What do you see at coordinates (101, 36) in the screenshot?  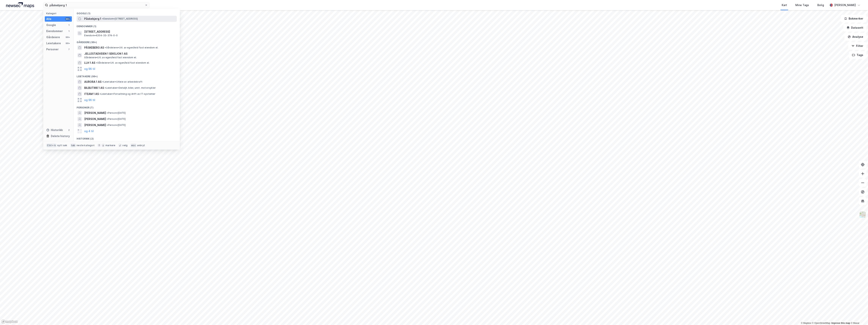 I see `span: Eiendom • 4204-33-374-0-0` at bounding box center [101, 36].